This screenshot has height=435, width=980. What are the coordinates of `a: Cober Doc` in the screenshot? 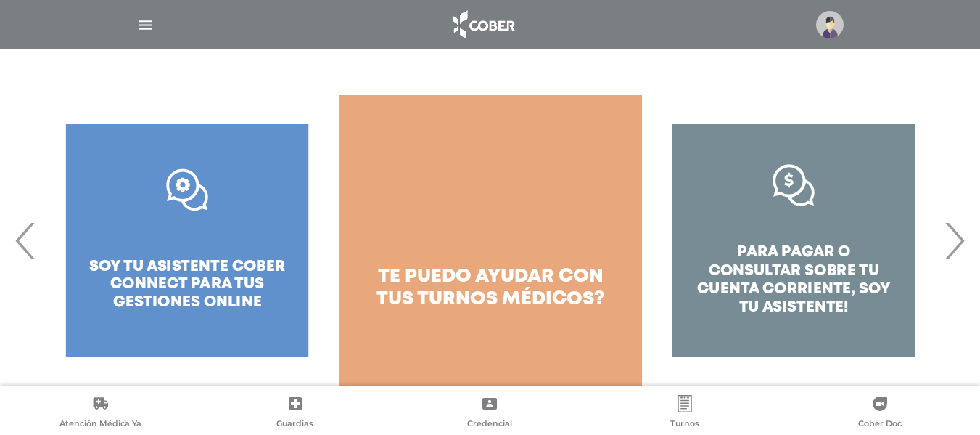 It's located at (879, 413).